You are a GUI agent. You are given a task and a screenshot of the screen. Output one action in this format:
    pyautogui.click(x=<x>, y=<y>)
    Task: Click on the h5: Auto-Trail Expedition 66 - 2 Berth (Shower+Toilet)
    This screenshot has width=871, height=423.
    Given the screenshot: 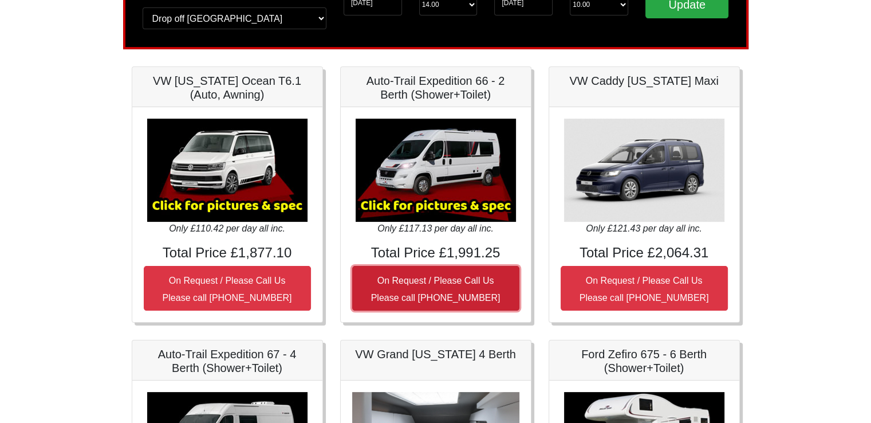 What is the action you would take?
    pyautogui.click(x=436, y=88)
    